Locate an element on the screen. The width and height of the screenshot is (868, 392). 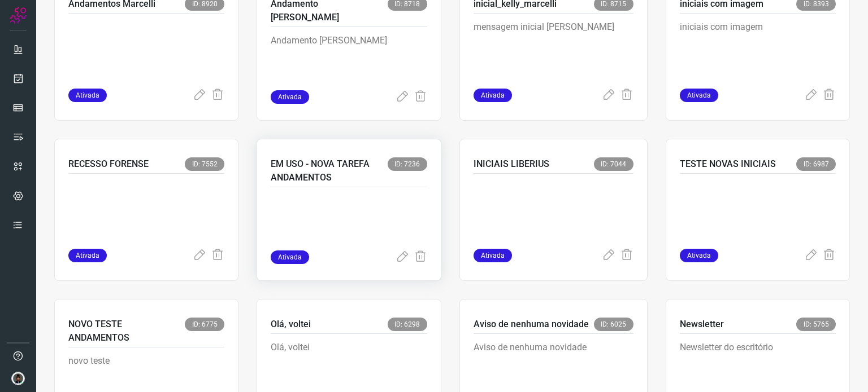
span: ID: 7552 is located at coordinates (204, 164).